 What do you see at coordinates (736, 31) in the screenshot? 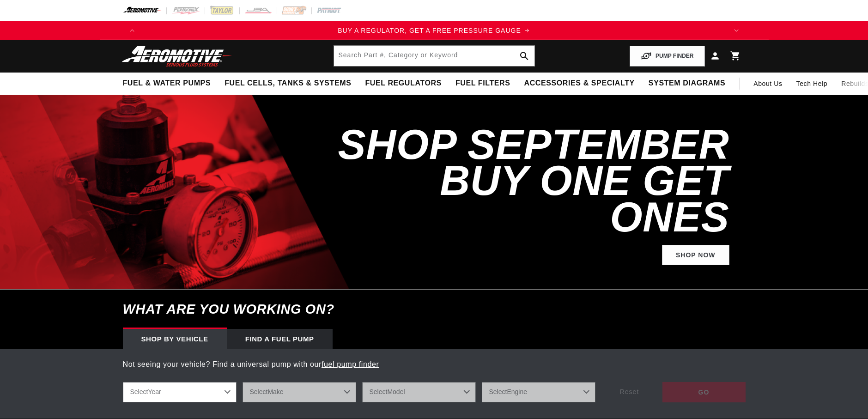
I see `button: Translation missing: en.sections.announcements.next_announcement` at bounding box center [736, 31].